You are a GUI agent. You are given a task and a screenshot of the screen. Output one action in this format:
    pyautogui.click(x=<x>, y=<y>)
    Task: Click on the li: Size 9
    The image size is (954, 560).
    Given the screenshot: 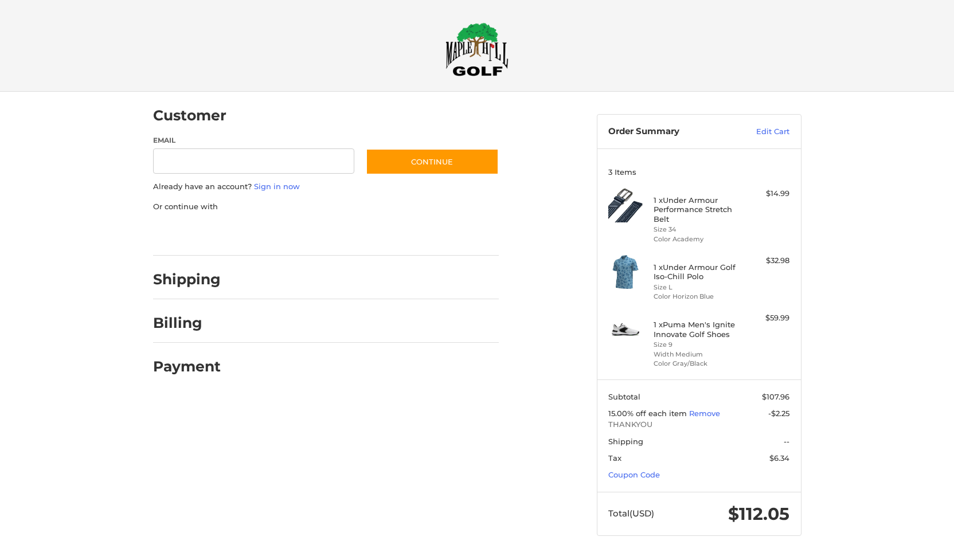 What is the action you would take?
    pyautogui.click(x=697, y=344)
    